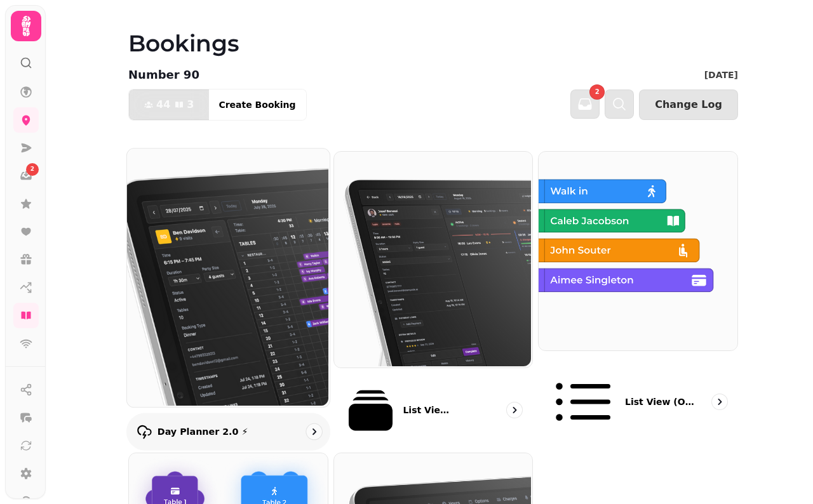 The image size is (813, 504). What do you see at coordinates (638, 299) in the screenshot?
I see `a: List view (Old - going soon)List view (Old - going soon)` at bounding box center [638, 299].